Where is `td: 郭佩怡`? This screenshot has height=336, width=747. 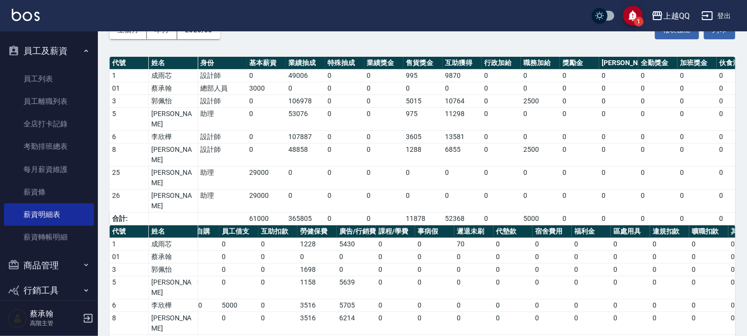 td: 郭佩怡 is located at coordinates (173, 270).